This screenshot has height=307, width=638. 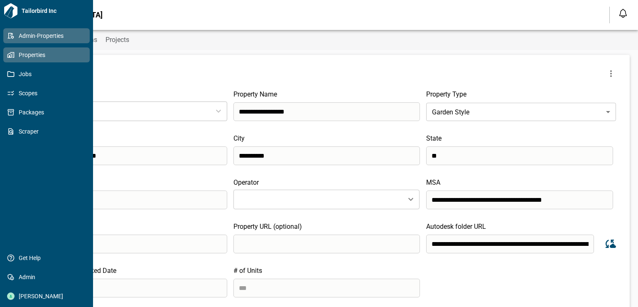 What do you see at coordinates (47, 112) in the screenshot?
I see `a: Packages` at bounding box center [47, 112].